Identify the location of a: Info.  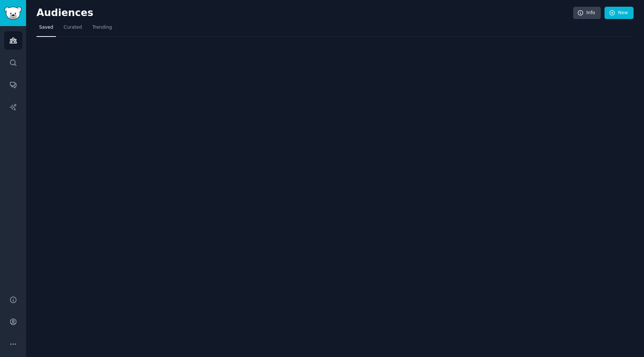
(587, 13).